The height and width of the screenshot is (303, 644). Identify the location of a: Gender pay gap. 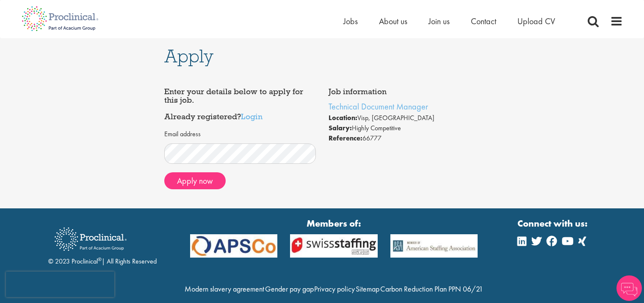
(290, 288).